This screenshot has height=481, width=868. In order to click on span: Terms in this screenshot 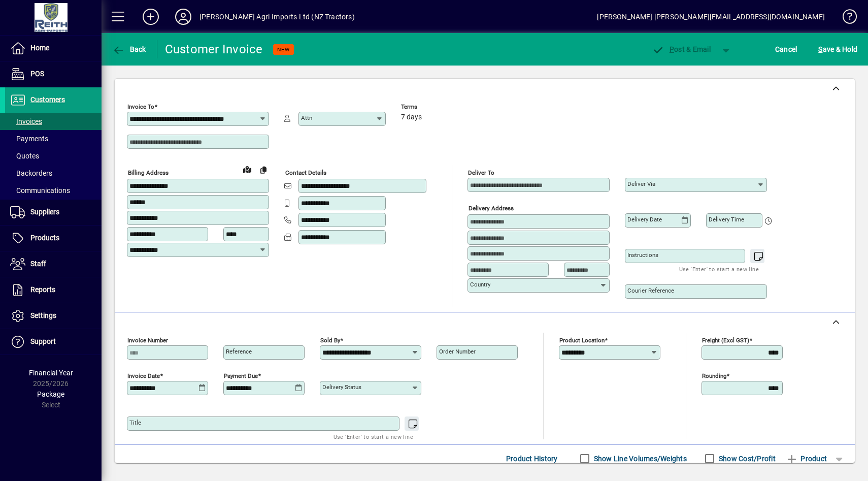, I will do `click(431, 107)`.